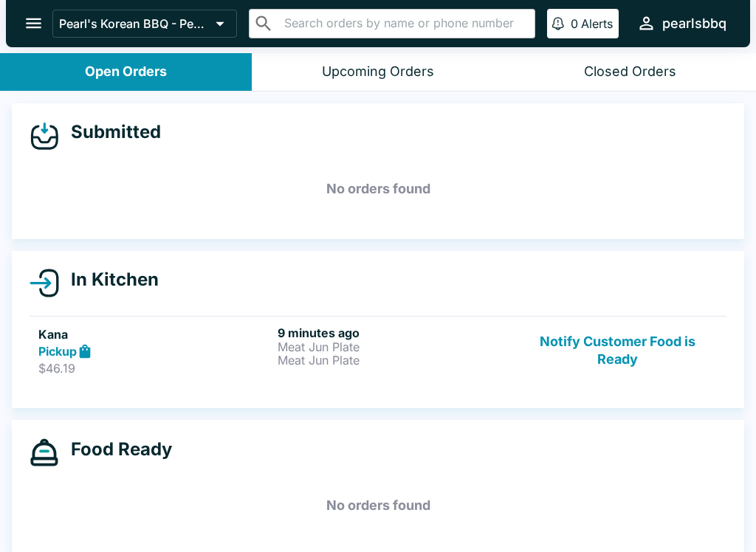 Image resolution: width=756 pixels, height=552 pixels. I want to click on button: Pearl's Korean BBQ - Pearlridge, so click(144, 23).